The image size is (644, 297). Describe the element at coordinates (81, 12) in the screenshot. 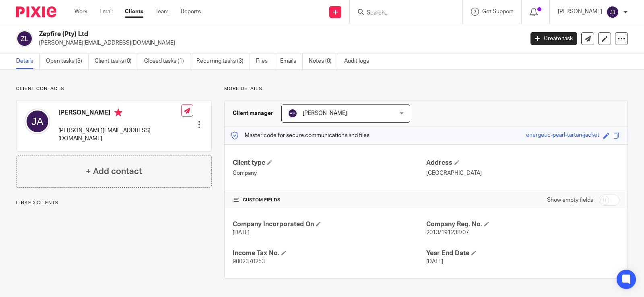

I see `a: Work` at that location.